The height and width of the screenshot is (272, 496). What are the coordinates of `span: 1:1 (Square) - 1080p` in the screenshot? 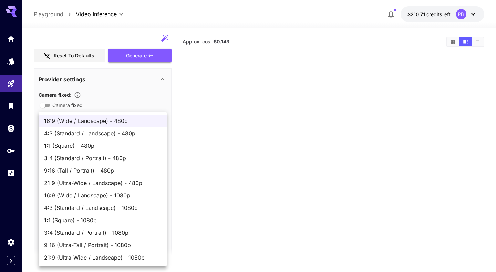 It's located at (103, 220).